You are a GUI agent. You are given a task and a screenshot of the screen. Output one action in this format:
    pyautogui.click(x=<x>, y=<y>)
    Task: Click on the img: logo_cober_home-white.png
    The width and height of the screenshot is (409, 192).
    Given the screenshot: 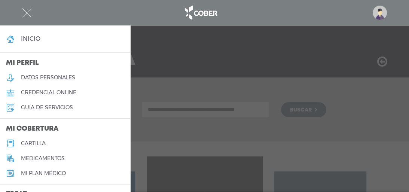 What is the action you would take?
    pyautogui.click(x=201, y=13)
    